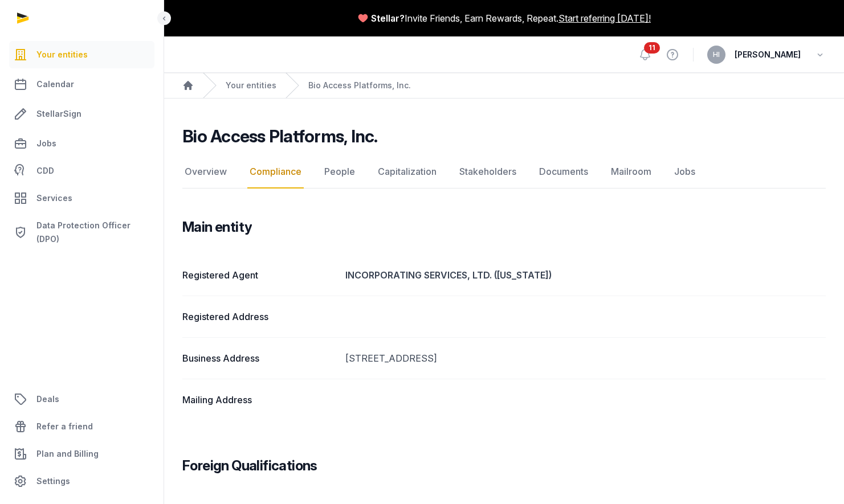 The height and width of the screenshot is (504, 844). Describe the element at coordinates (82, 232) in the screenshot. I see `a: Data Protection Officer (DPO)` at that location.